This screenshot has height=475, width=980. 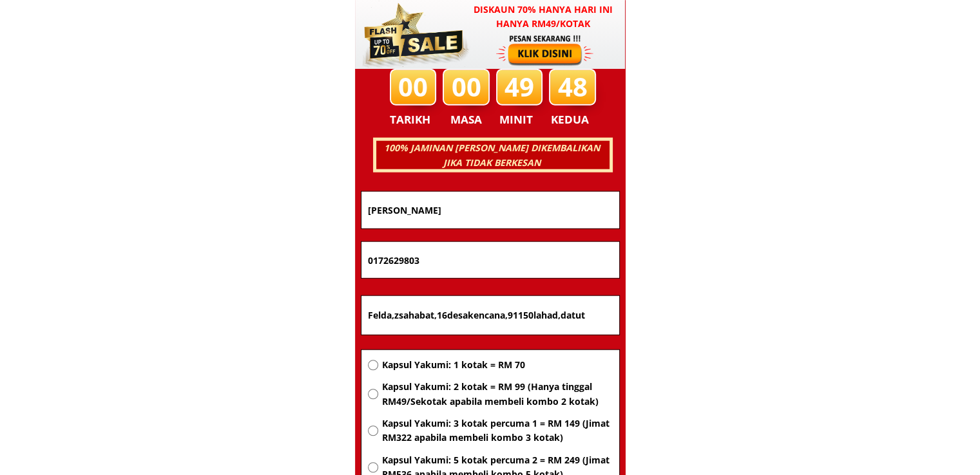 What do you see at coordinates (417, 119) in the screenshot?
I see `h3: TARIKH` at bounding box center [417, 119].